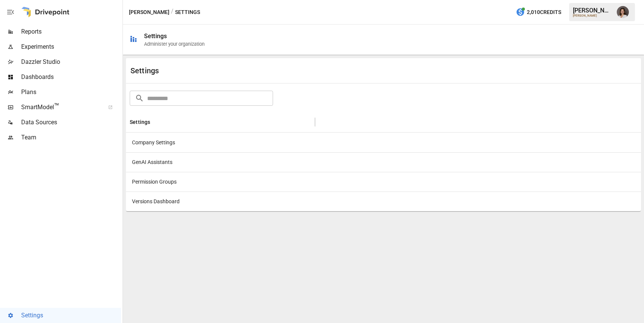 This screenshot has height=323, width=644. What do you see at coordinates (71, 122) in the screenshot?
I see `span: Data Sources` at bounding box center [71, 122].